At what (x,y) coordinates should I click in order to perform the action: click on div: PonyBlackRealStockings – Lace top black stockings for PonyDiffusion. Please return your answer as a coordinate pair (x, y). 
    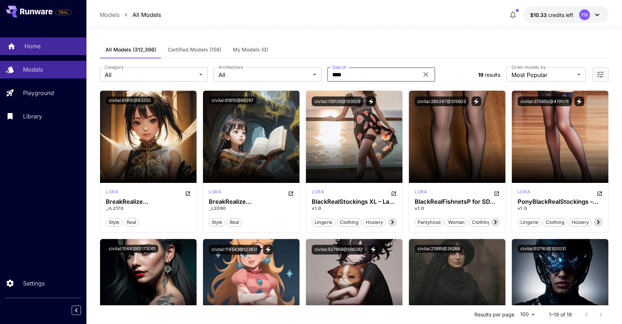
    Looking at the image, I should click on (560, 202).